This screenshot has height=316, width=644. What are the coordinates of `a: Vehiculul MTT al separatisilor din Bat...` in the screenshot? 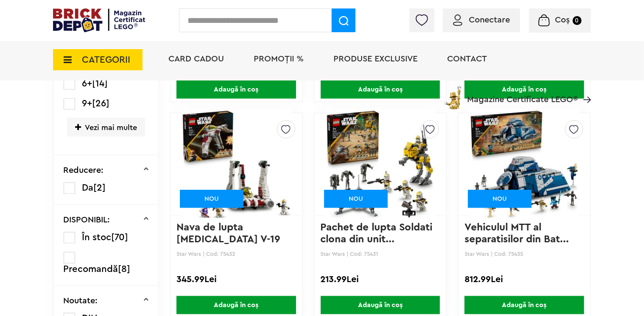 It's located at (517, 234).